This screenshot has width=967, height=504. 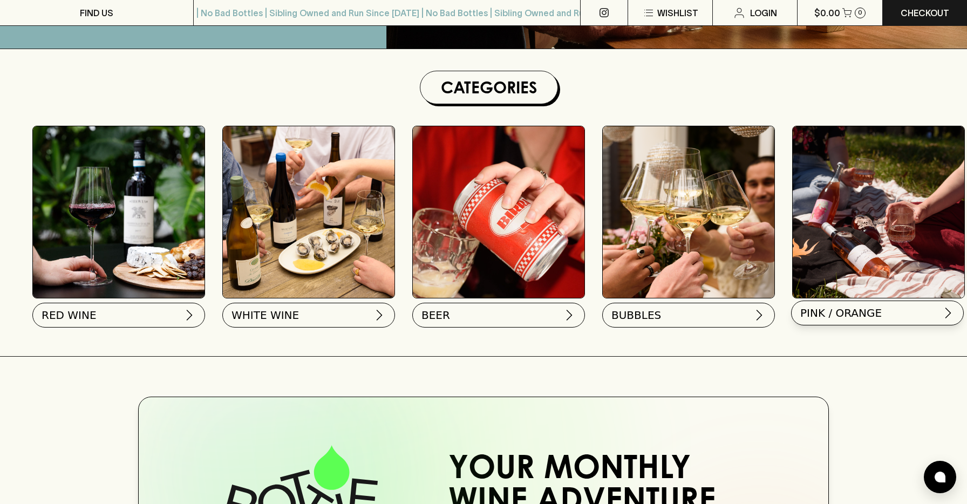 What do you see at coordinates (688, 212) in the screenshot?
I see `img: 2022_Festive_Campaign_INSTA-16 1` at bounding box center [688, 212].